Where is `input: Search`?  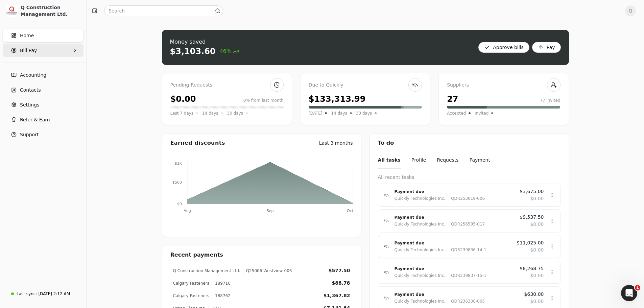 input: Search is located at coordinates (164, 11).